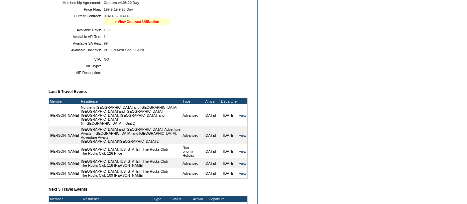  Describe the element at coordinates (76, 20) in the screenshot. I see `td: Current Contract:` at that location.